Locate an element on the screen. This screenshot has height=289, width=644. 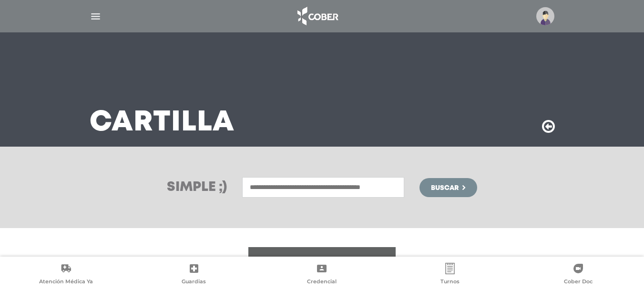
span: Atención Médica Ya is located at coordinates (66, 282).